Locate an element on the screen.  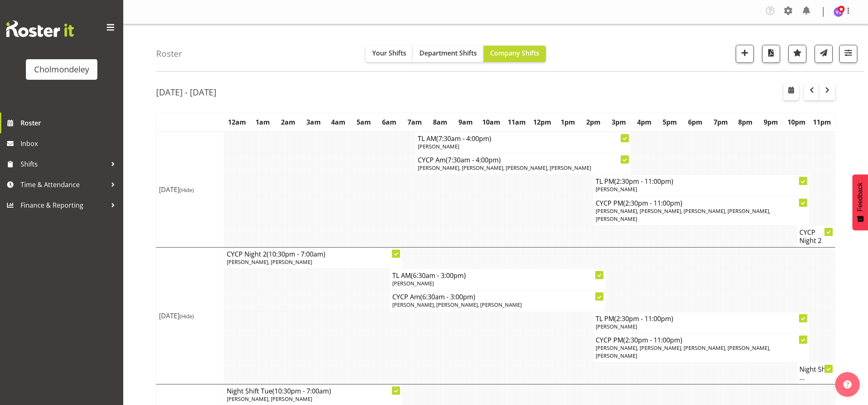
th: 10am is located at coordinates (491, 122).